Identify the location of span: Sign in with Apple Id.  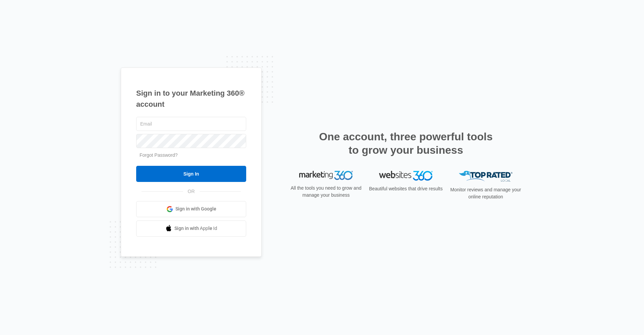
(196, 228).